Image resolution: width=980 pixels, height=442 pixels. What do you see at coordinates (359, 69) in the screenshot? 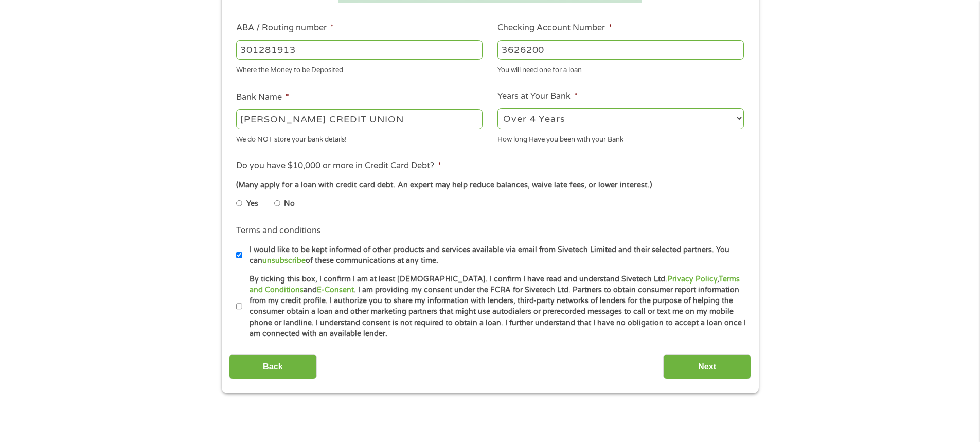
I see `div: Where the Money to be Deposited` at bounding box center [359, 69].